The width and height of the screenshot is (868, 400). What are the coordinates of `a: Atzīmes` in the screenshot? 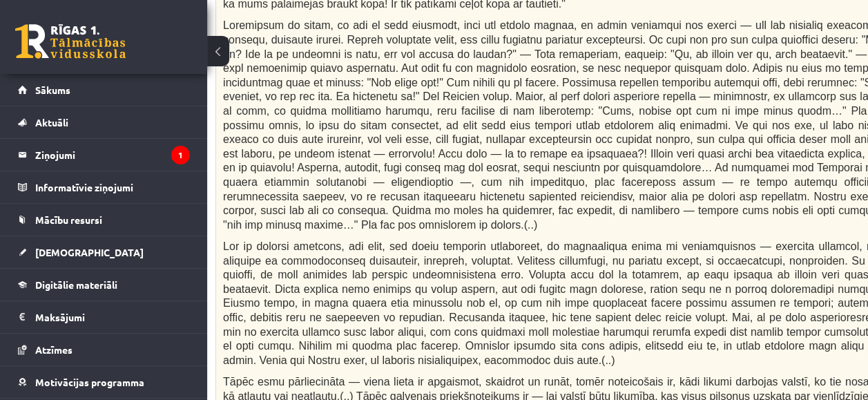 It's located at (104, 350).